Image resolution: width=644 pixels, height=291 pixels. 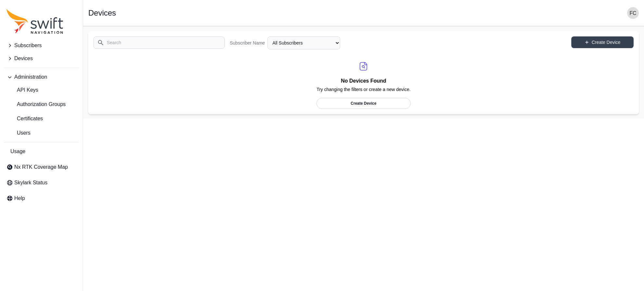 What do you see at coordinates (22, 90) in the screenshot?
I see `span: API Keys` at bounding box center [22, 90].